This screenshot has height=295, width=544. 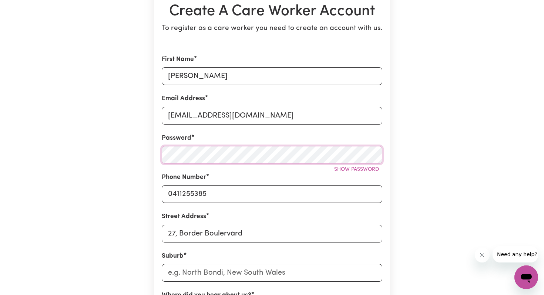 I want to click on input: e.g. 0412 345 678, so click(x=272, y=194).